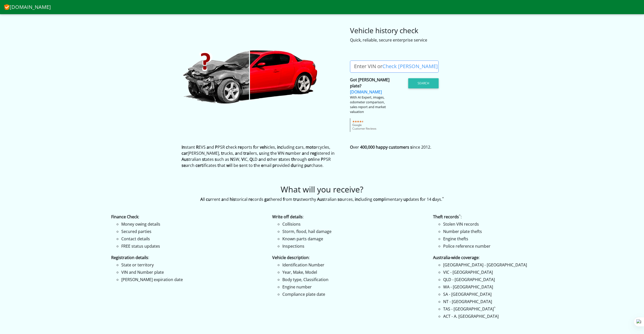 The image size is (644, 334). What do you see at coordinates (264, 153) in the screenshot?
I see `span: sing` at bounding box center [264, 153].